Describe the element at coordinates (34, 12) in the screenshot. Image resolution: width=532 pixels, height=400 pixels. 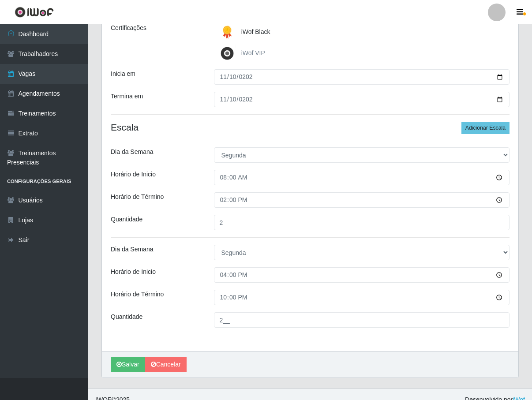
I see `img: CoreUI Logo` at that location.